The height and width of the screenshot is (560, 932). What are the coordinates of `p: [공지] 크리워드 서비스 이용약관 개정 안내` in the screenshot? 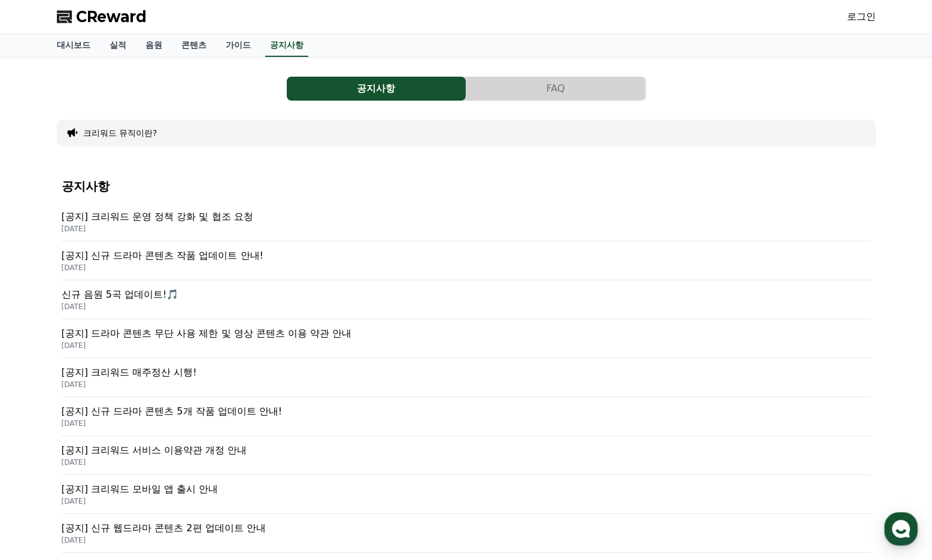 It's located at (466, 450).